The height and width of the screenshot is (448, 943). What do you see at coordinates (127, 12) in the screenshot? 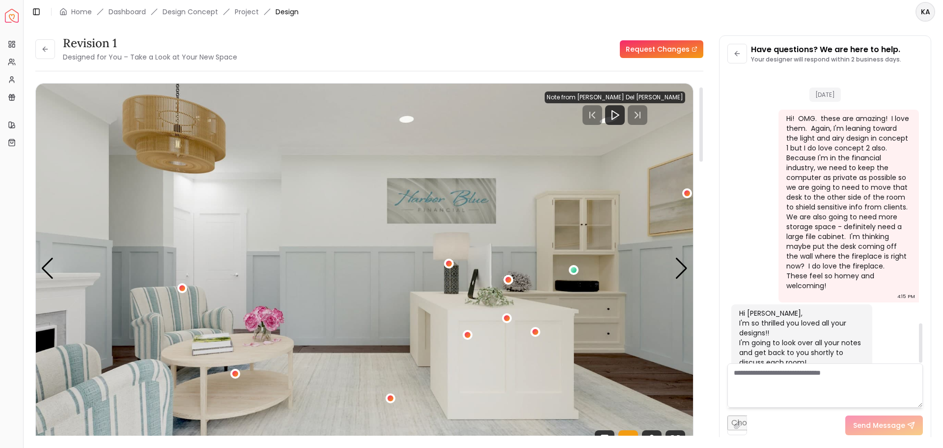
I see `a: Dashboard` at bounding box center [127, 12].